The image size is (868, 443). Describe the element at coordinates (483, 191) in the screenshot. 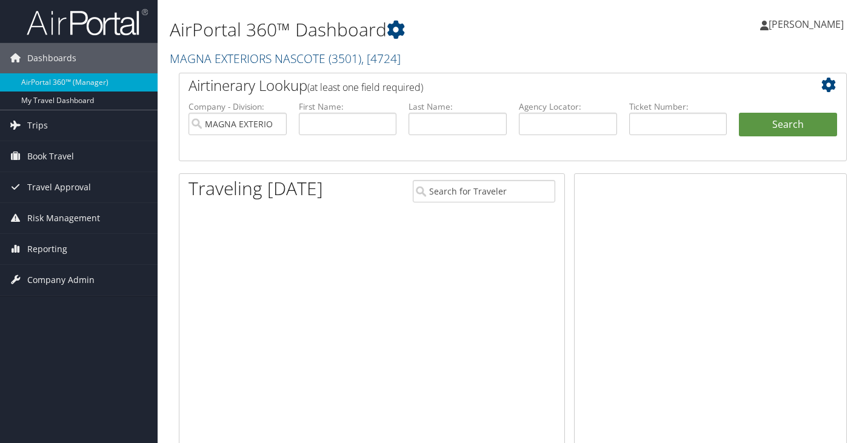

I see `input: Search for Traveler` at that location.